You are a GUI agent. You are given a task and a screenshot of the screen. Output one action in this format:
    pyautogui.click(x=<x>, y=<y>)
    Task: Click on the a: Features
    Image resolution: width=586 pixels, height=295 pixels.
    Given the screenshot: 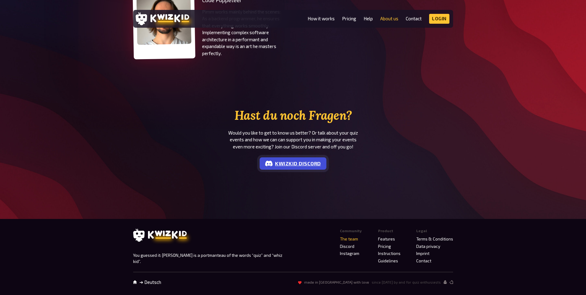 What is the action you would take?
    pyautogui.click(x=386, y=239)
    